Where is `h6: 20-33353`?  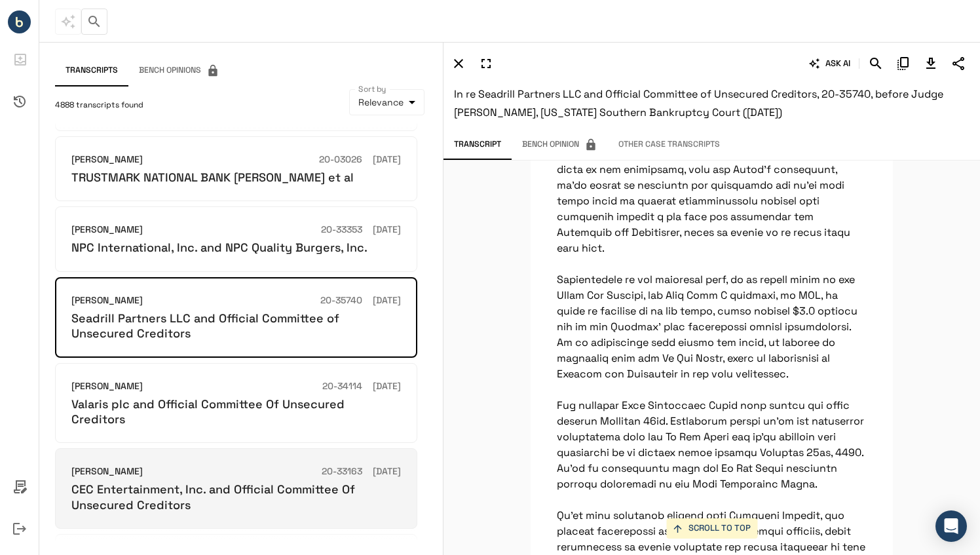 h6: 20-33353 is located at coordinates (342, 230).